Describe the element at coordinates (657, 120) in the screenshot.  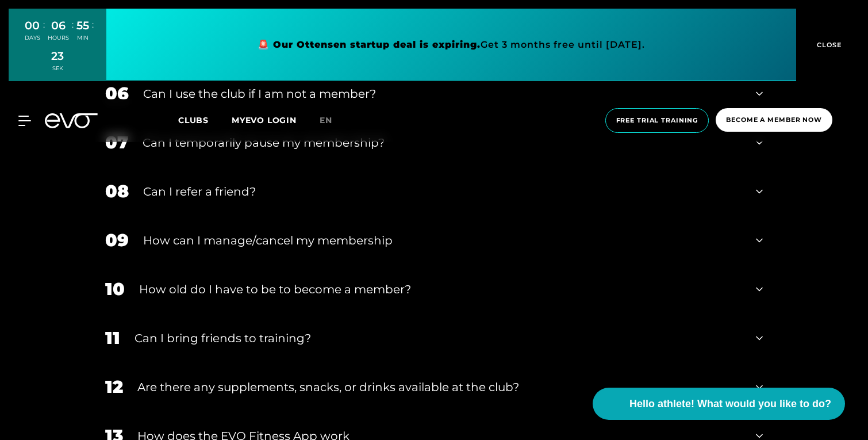
I see `a: Free trial training` at that location.